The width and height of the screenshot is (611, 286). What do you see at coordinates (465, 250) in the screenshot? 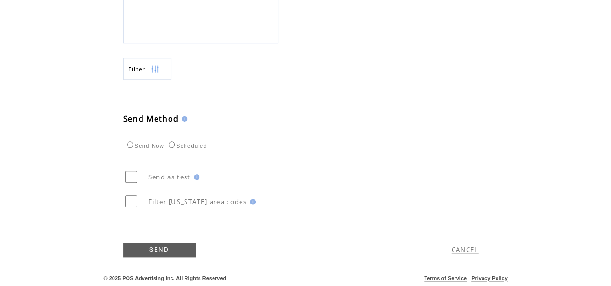
I see `a: CANCEL` at bounding box center [465, 250].